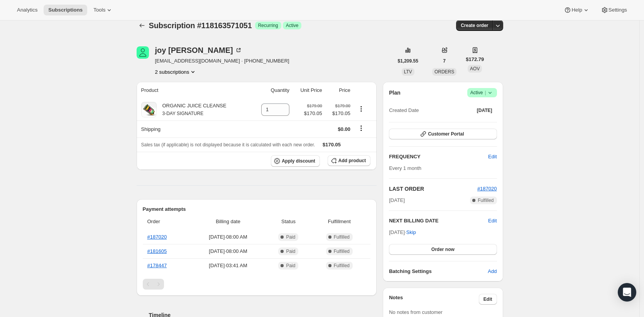 The width and height of the screenshot is (644, 317). What do you see at coordinates (446, 134) in the screenshot?
I see `span: Customer Portal` at bounding box center [446, 134].